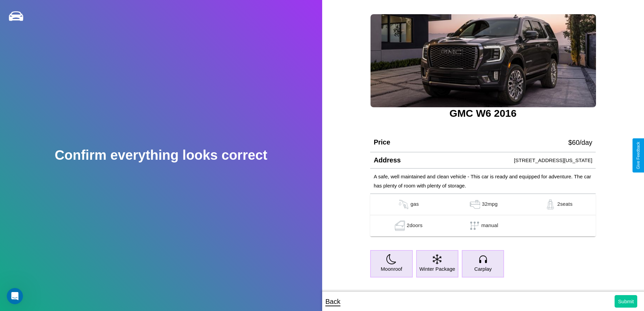  Describe the element at coordinates (490, 226) in the screenshot. I see `p: manual` at that location.